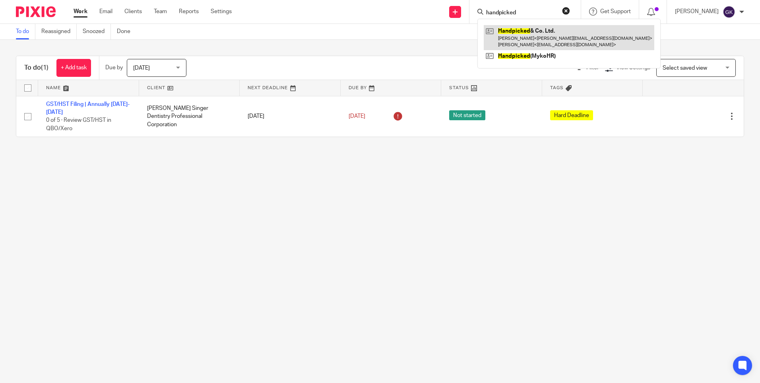  What do you see at coordinates (189, 12) in the screenshot?
I see `a: Reports` at bounding box center [189, 12].